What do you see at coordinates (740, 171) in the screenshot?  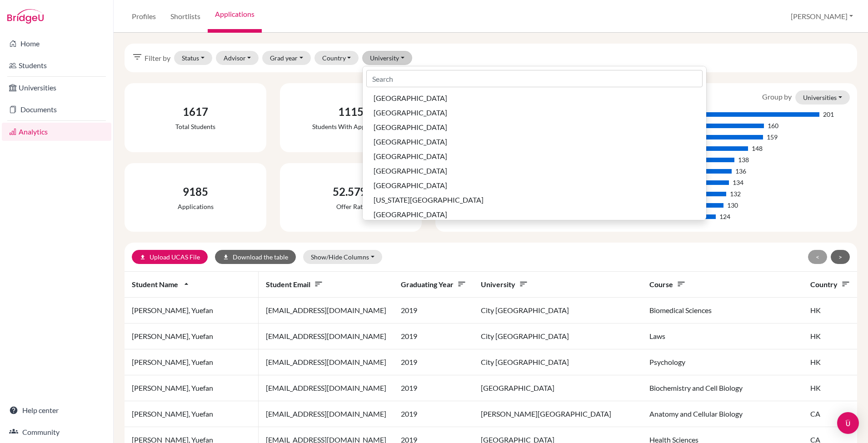 I see `div: 136` at bounding box center [740, 171].